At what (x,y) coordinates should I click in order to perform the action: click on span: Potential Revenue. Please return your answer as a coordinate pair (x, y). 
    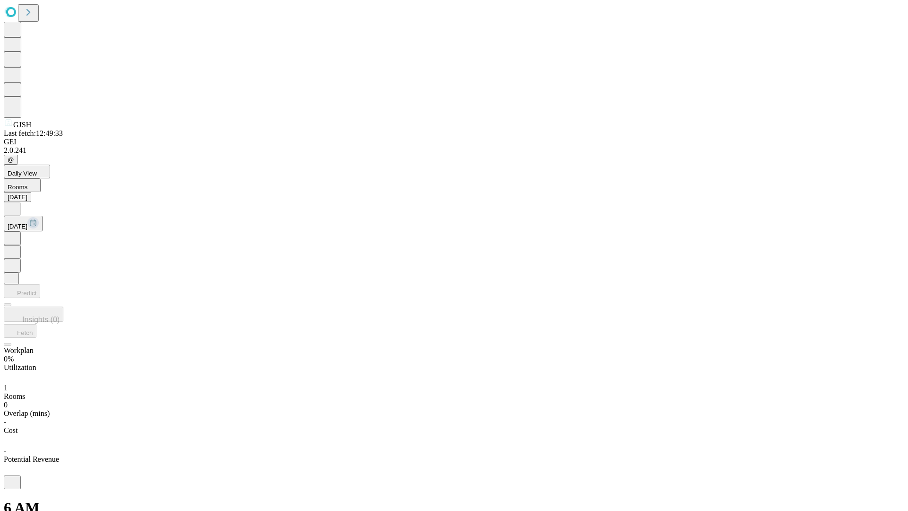
    Looking at the image, I should click on (31, 459).